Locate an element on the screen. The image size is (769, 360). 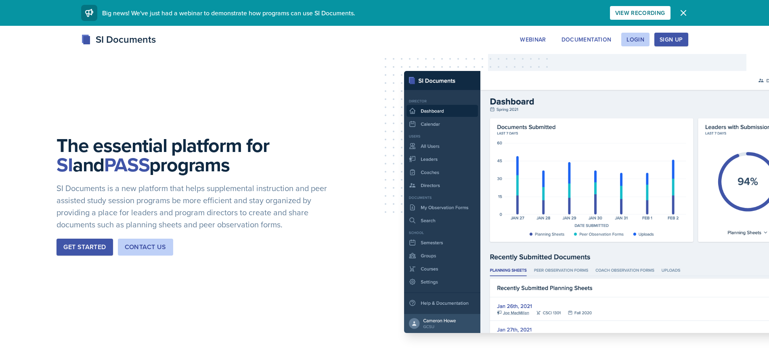
div: Contact Us is located at coordinates (145, 247).